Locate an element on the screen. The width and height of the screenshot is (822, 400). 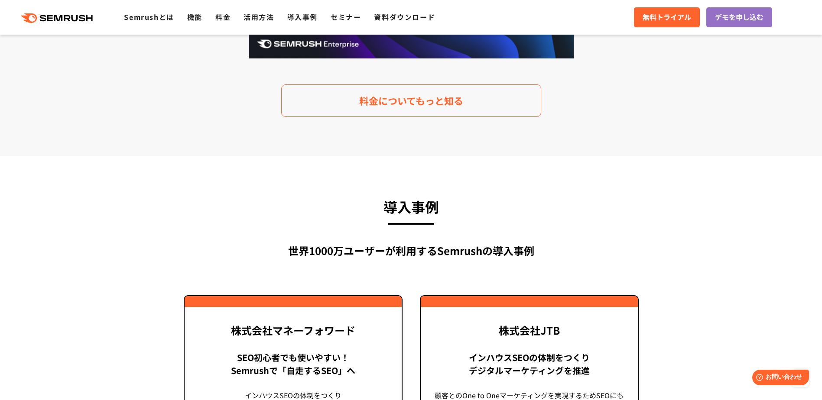
span: 無料トライアル is located at coordinates (667, 17).